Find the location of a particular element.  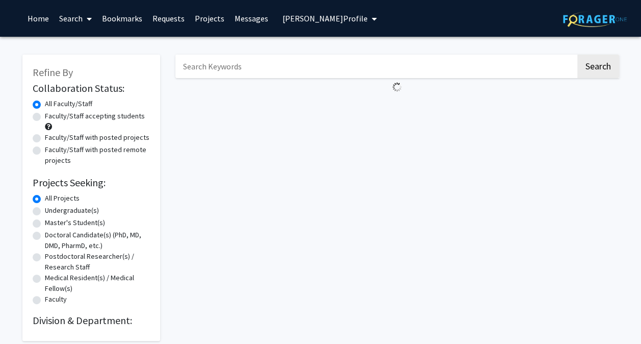

label: All Projects is located at coordinates (62, 198).